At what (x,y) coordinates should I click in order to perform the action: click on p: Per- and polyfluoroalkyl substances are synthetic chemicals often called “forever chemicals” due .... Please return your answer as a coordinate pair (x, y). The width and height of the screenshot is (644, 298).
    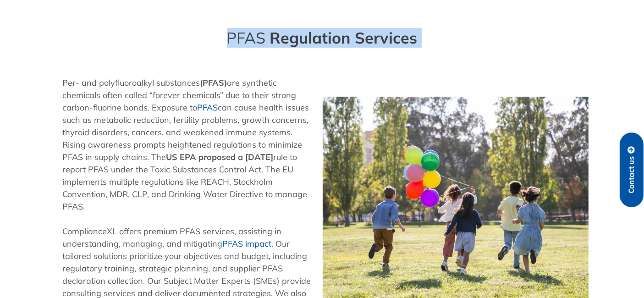
    Looking at the image, I should click on (189, 144).